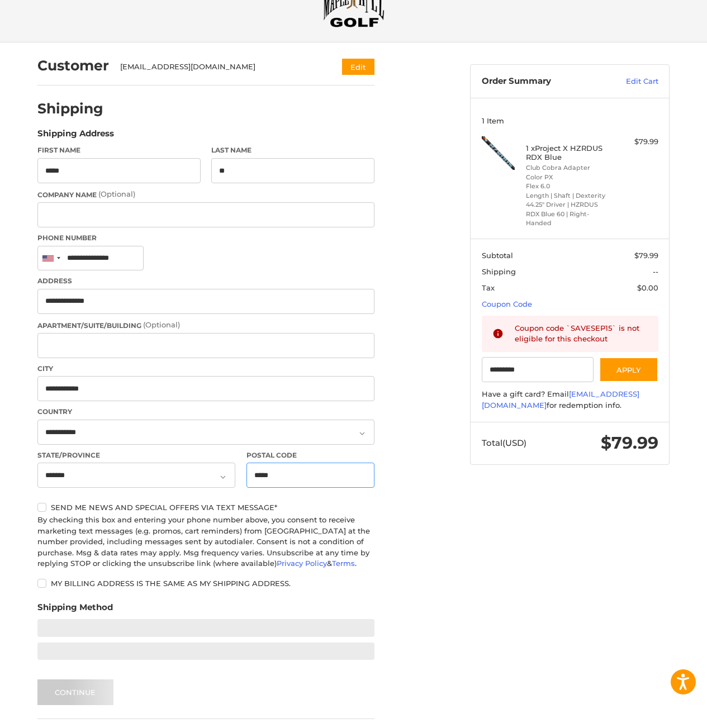 The height and width of the screenshot is (728, 707). What do you see at coordinates (358, 66) in the screenshot?
I see `button: Edit` at bounding box center [358, 66].